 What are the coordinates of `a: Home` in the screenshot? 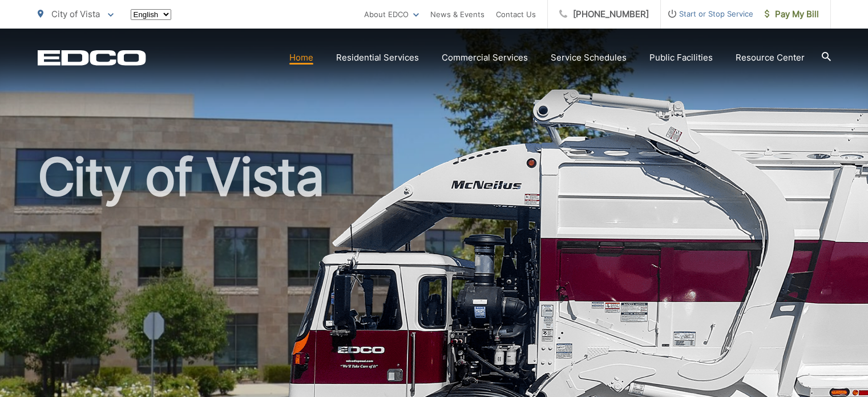 It's located at (301, 58).